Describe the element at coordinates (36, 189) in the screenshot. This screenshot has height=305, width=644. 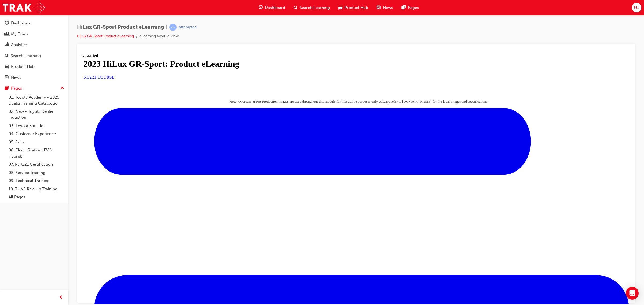
I see `a: 10. TUNE Rev-Up Training` at that location.